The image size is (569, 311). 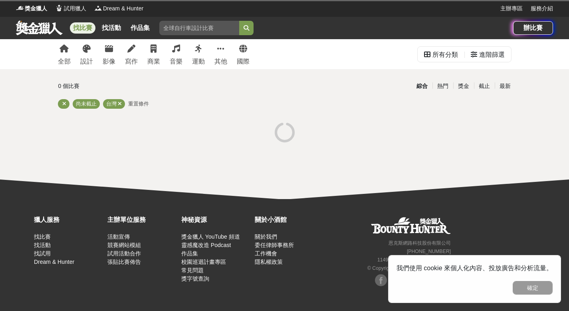 I want to click on a: 靈感魔改造 Podcast, so click(x=206, y=245).